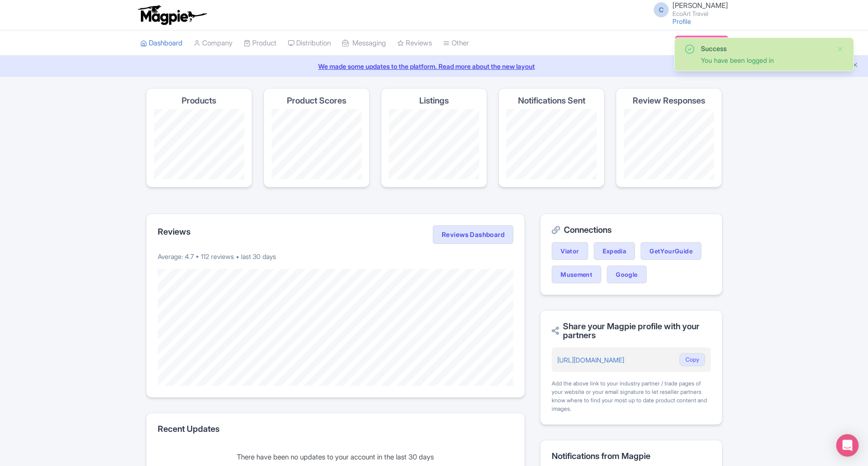  I want to click on a: Dashboard, so click(162, 43).